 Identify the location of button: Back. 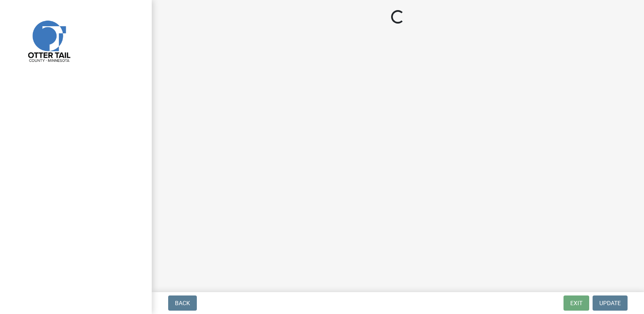
(182, 304).